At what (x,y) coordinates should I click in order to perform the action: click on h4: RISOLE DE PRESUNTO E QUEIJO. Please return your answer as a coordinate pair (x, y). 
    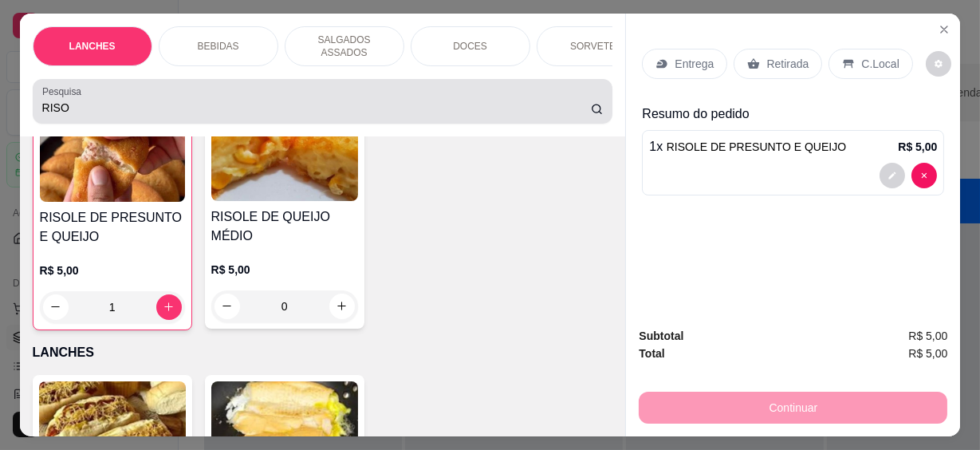
    Looking at the image, I should click on (112, 227).